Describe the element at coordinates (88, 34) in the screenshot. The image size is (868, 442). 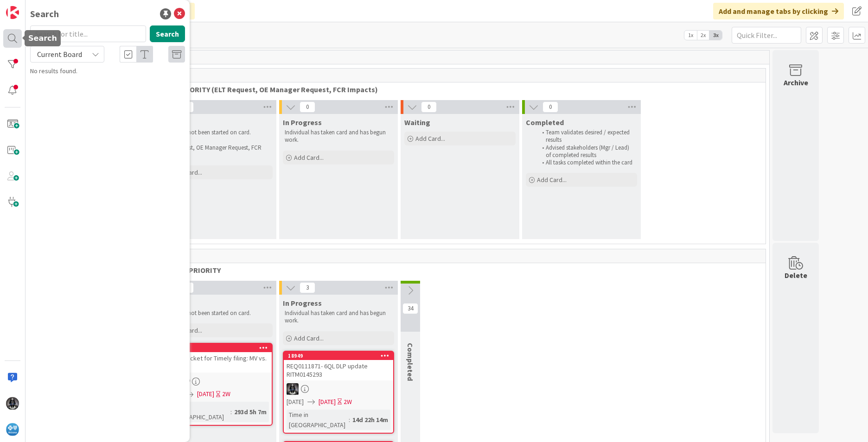
I see `input: Search for title...` at that location.